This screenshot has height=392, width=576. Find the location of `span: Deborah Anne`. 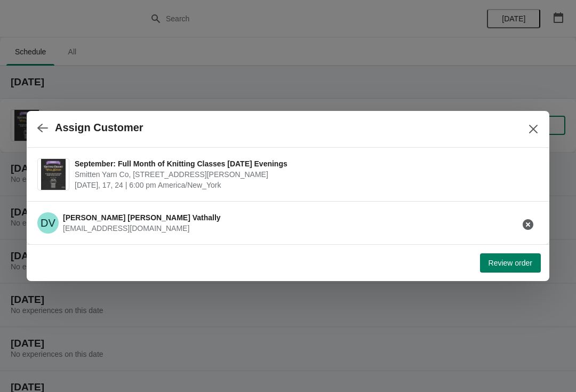

span: Deborah Anne is located at coordinates (48, 223).